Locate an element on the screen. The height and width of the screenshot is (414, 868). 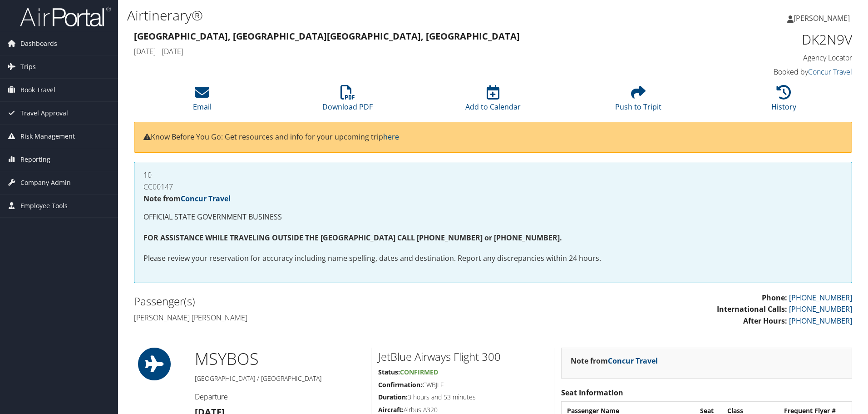
a: Email is located at coordinates (202, 101).